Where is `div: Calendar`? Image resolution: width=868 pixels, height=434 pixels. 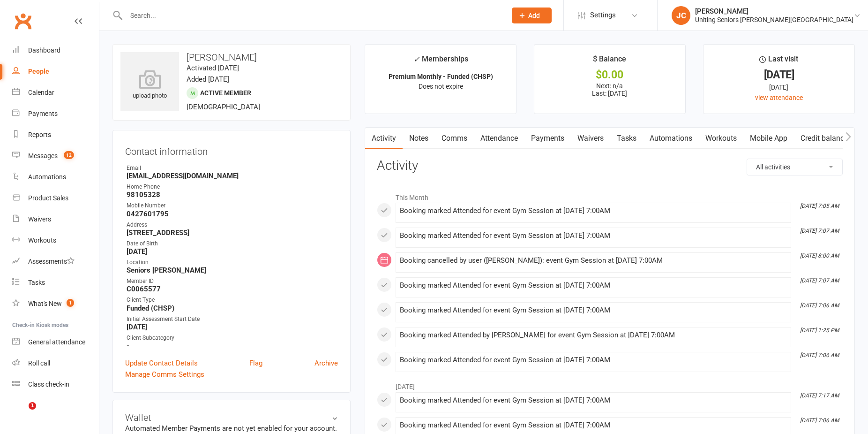
div: Calendar is located at coordinates (41, 92).